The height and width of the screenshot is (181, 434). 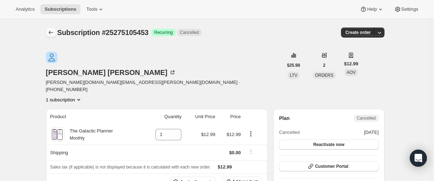 I want to click on span: Create order, so click(x=358, y=32).